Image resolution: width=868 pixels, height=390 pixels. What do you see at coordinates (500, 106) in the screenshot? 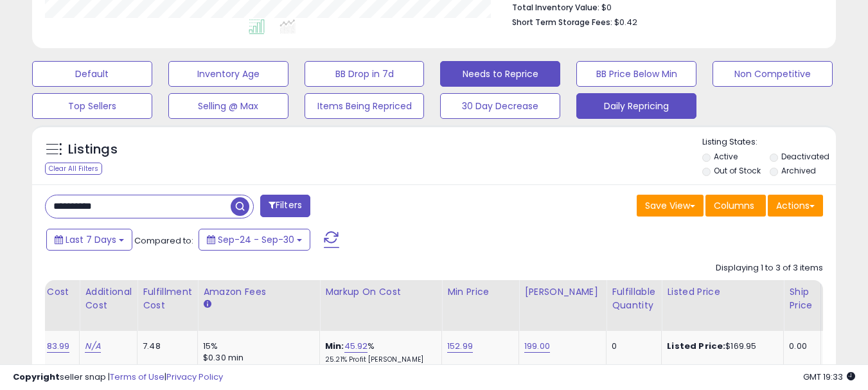
I see `button: 30 Day Decrease` at bounding box center [500, 106].